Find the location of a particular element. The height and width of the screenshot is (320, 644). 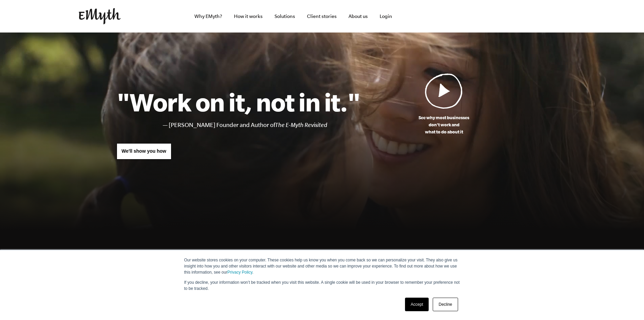

img: Play Video is located at coordinates (444, 91).